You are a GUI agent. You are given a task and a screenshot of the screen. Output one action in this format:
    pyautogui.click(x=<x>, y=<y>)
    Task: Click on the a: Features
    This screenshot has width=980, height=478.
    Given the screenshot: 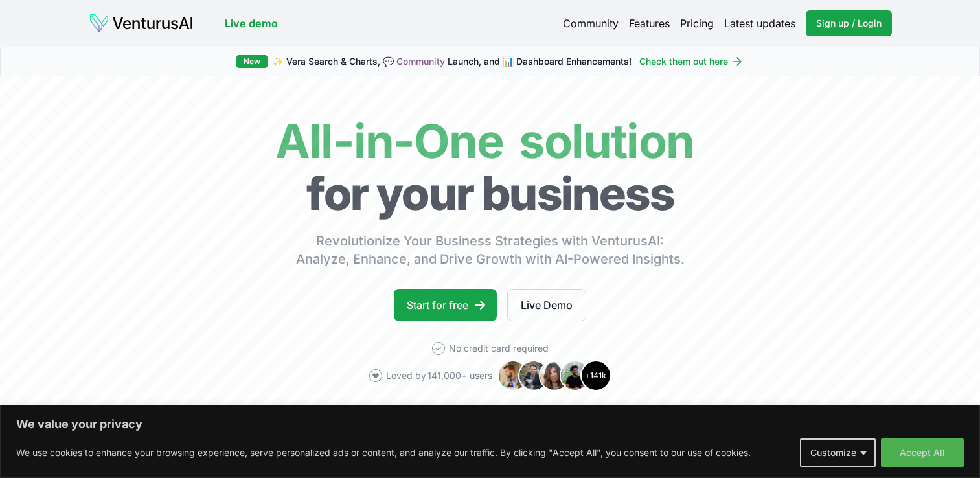 What is the action you would take?
    pyautogui.click(x=649, y=23)
    